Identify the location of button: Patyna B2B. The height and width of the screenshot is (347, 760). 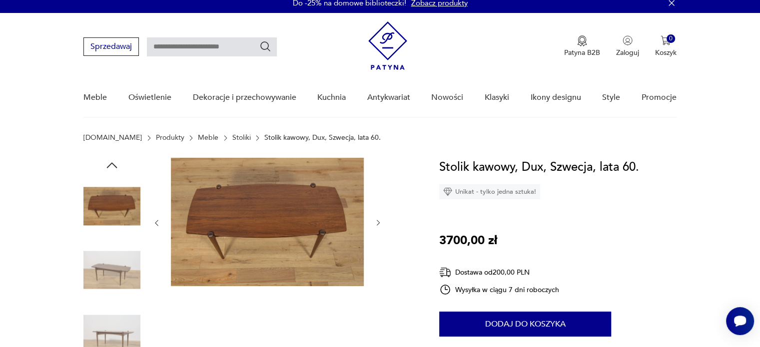
(582, 46).